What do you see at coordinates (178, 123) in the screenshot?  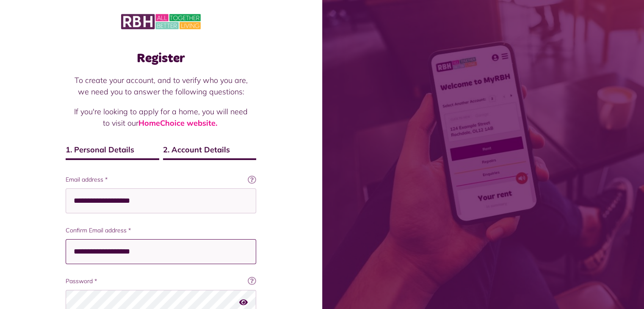 I see `a: HomeChoice website.` at bounding box center [178, 123].